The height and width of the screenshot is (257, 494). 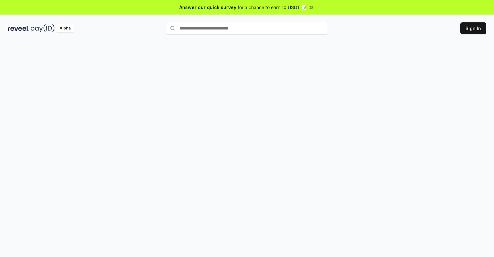 I want to click on img: reveel_dark, so click(x=18, y=28).